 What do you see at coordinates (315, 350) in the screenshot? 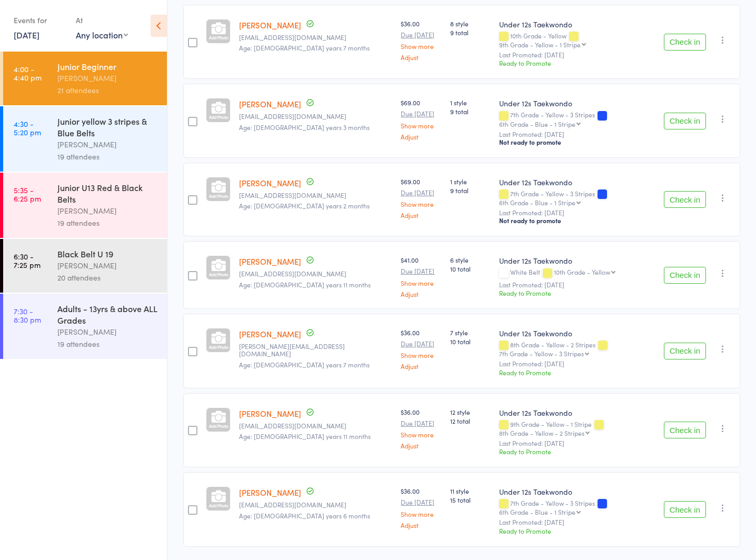
I see `small: heather@profitedge.com.au` at bounding box center [315, 350].